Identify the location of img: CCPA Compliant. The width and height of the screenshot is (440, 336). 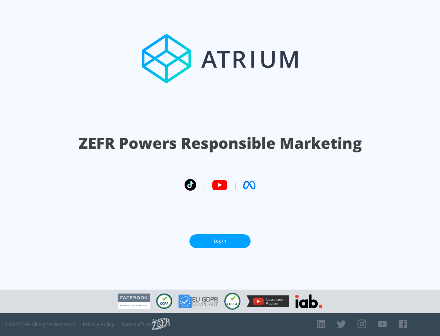
(164, 301).